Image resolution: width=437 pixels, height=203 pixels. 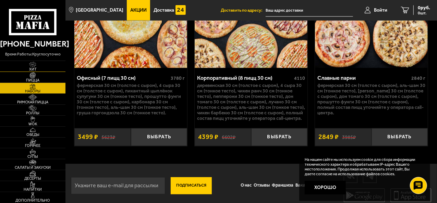 I want to click on span: 3780 г, so click(x=177, y=78).